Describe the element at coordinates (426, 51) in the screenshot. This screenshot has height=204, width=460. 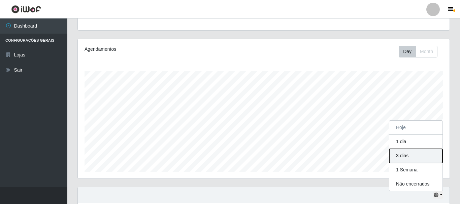
I see `button: Month` at that location.